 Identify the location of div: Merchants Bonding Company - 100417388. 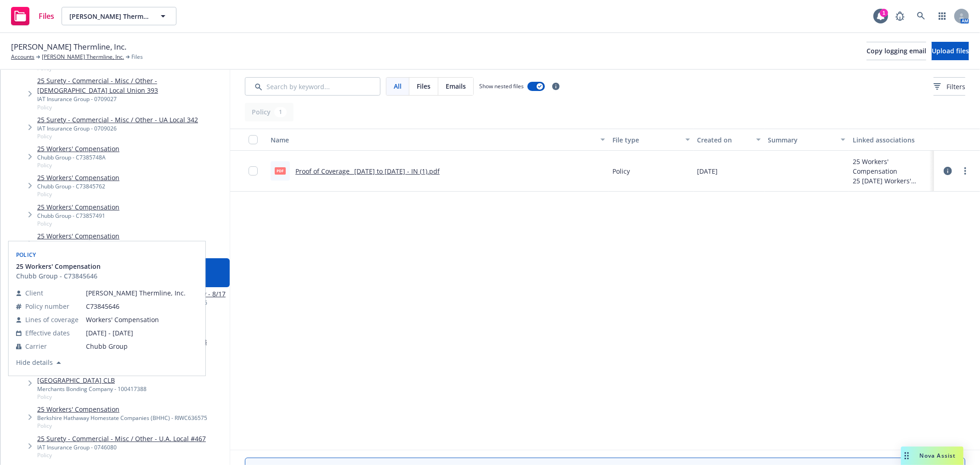
(131, 389).